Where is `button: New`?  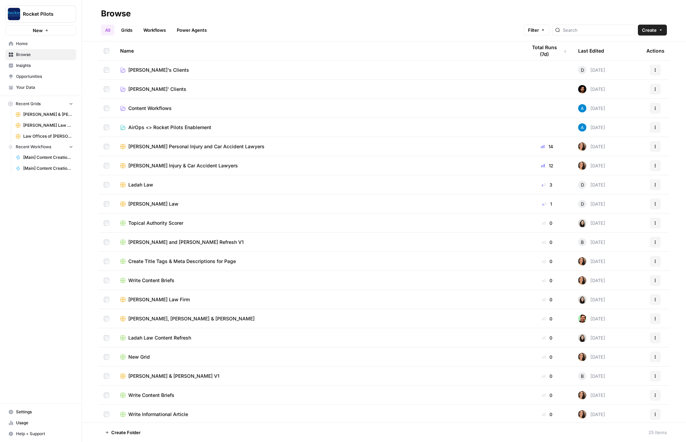
button: New is located at coordinates (41, 30).